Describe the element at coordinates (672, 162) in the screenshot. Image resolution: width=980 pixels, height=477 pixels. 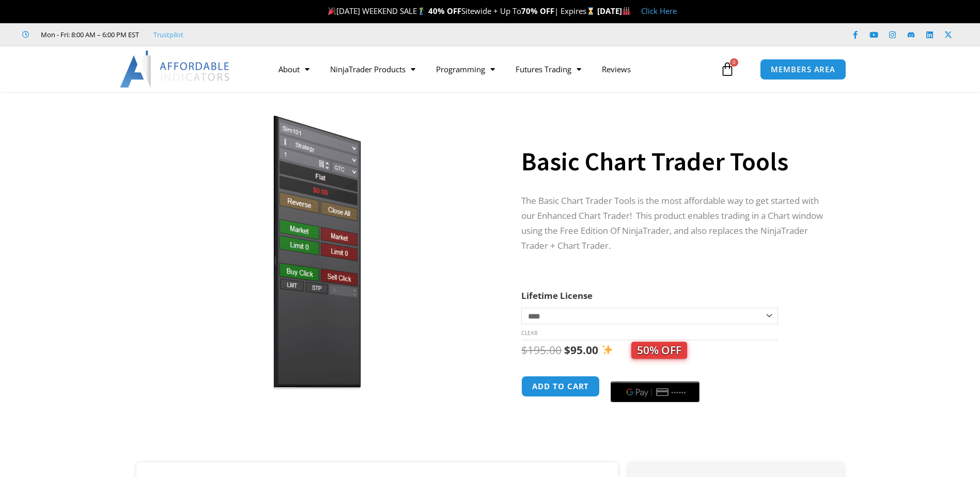
I see `h1: Basic Chart Trader Tools` at that location.